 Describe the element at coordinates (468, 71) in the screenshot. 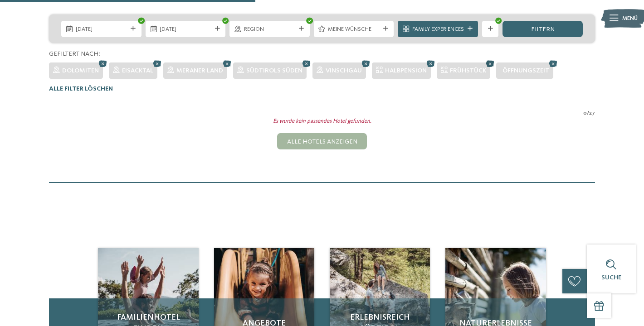

I see `span: Frühstück` at that location.